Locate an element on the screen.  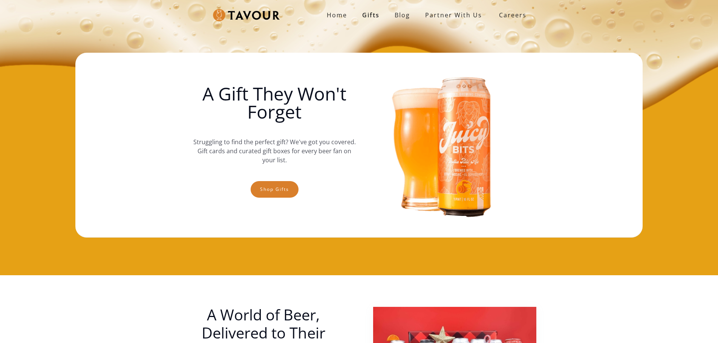
a: Careers is located at coordinates (511, 15).